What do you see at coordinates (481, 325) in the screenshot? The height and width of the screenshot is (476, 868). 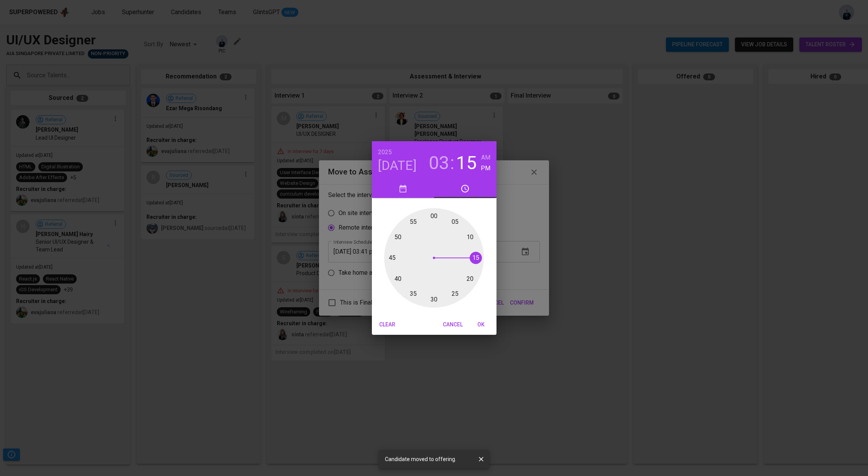 I see `button: OK` at bounding box center [481, 325].